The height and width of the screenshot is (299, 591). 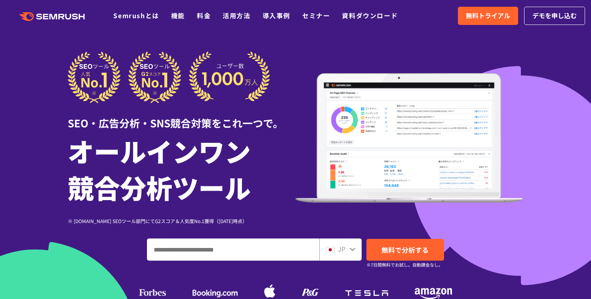 I want to click on span: デモを申し込む, so click(x=555, y=16).